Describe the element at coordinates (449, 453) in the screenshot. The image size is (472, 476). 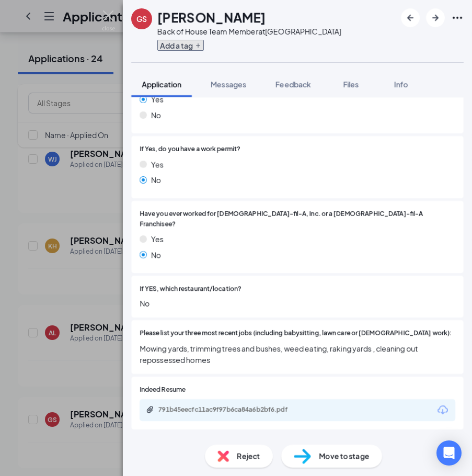
I see `div: Open Intercom Messenger` at that location.